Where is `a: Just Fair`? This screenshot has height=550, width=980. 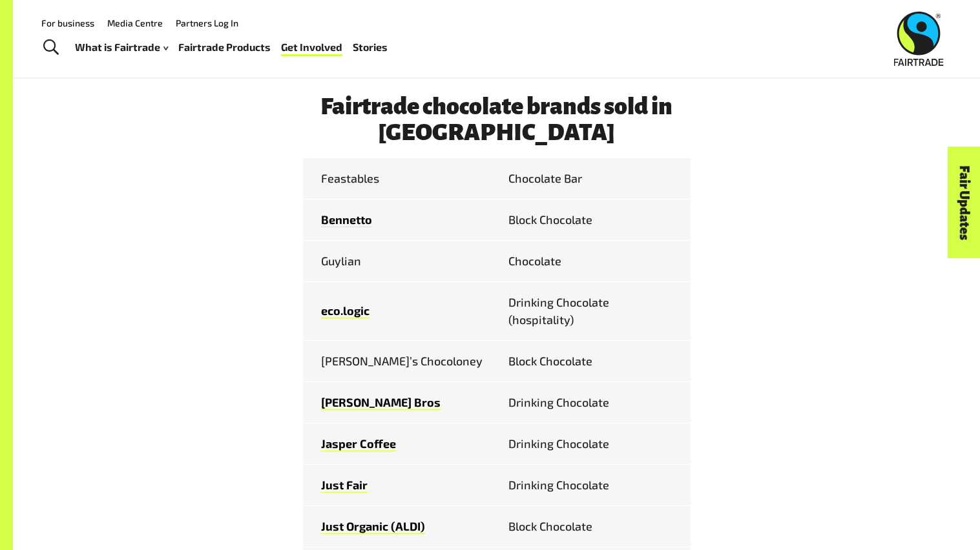 a: Just Fair is located at coordinates (344, 485).